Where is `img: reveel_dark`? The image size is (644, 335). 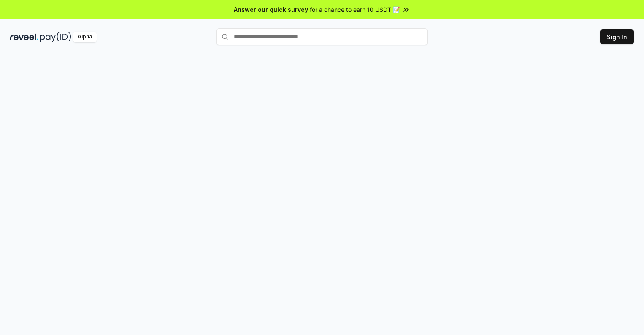
img: reveel_dark is located at coordinates (24, 37).